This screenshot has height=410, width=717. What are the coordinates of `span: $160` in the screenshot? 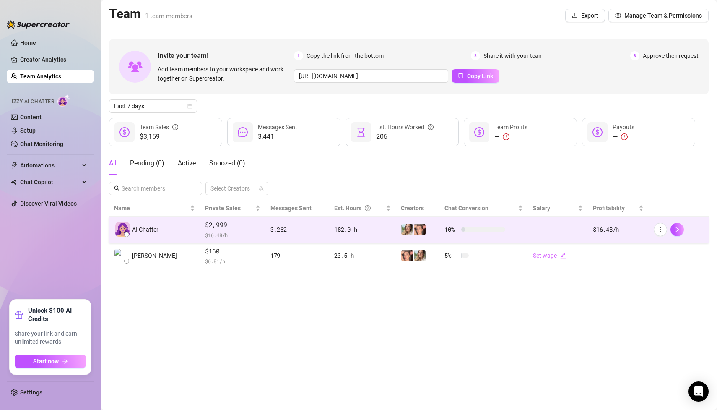 It's located at (233, 251).